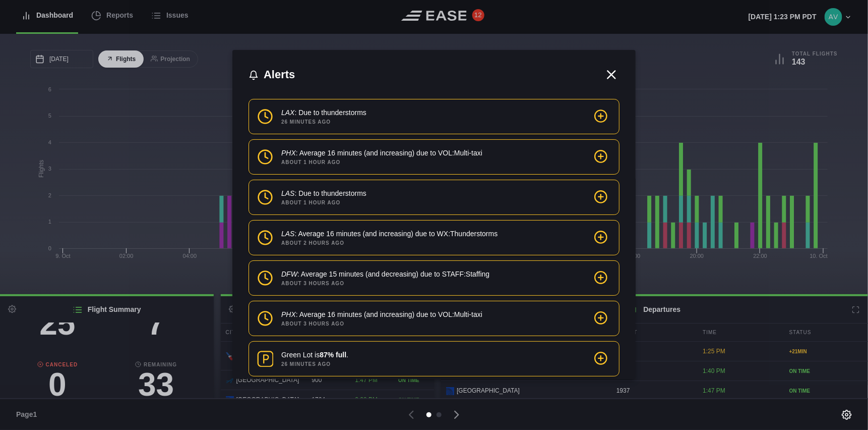 The height and width of the screenshot is (430, 868). What do you see at coordinates (389, 233) in the screenshot?
I see `p: : Average 16 minutes (and increasing) due to WX:Thunderstorms` at bounding box center [389, 233].